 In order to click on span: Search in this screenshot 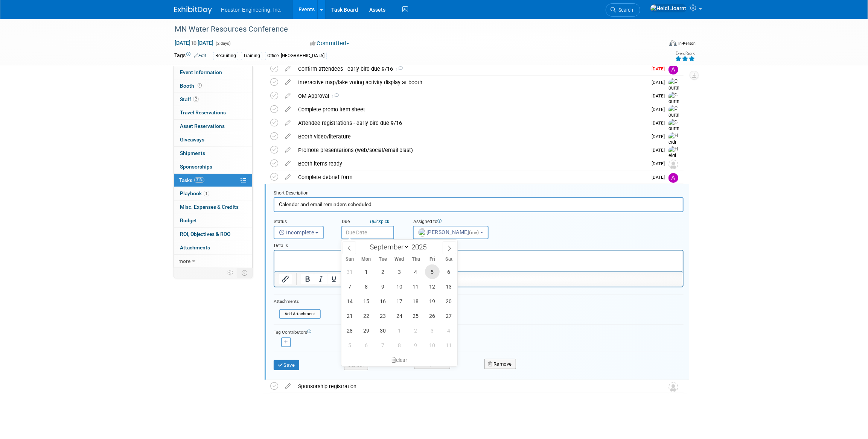, I will do `click(624, 10)`.